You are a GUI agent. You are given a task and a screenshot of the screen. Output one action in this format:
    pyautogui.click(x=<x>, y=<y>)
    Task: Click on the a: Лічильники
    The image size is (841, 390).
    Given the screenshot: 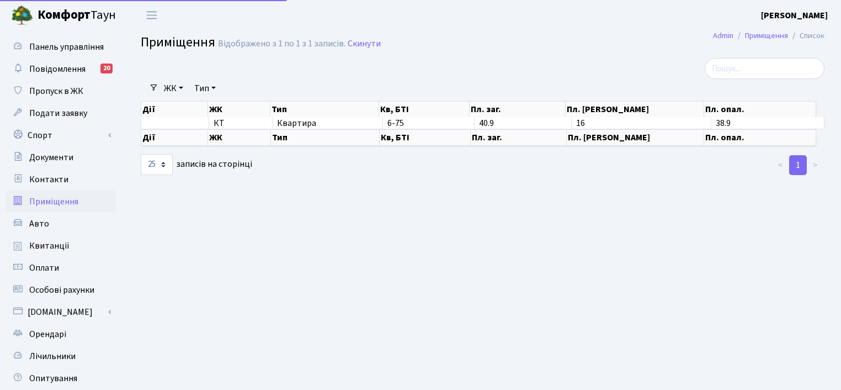 What is the action you would take?
    pyautogui.click(x=61, y=356)
    